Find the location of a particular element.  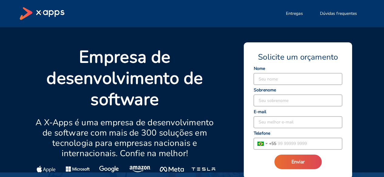

img: Amazon is located at coordinates (140, 170).